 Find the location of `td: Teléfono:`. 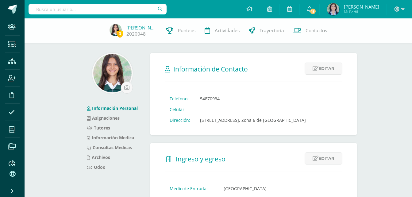

td: Teléfono: is located at coordinates (180, 98).